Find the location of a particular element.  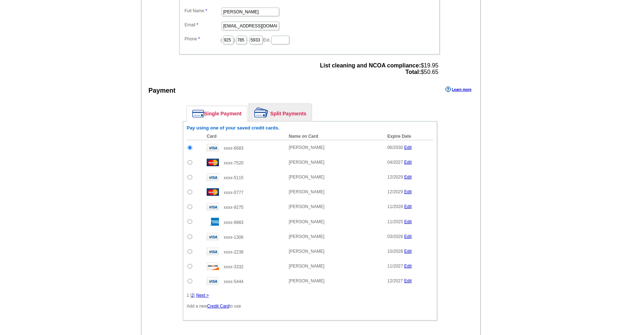

div: 1 | | is located at coordinates (310, 295).